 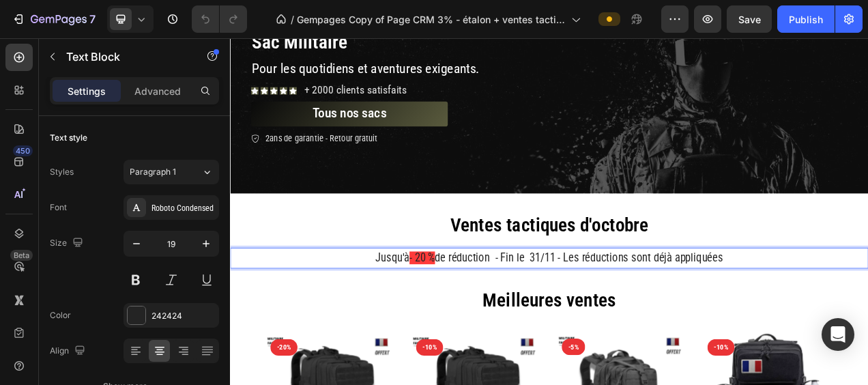 I want to click on p: Text Block, so click(x=124, y=57).